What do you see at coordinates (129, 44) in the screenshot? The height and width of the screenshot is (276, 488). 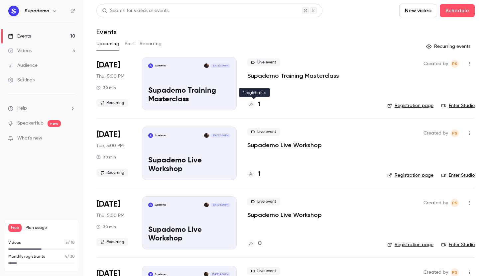 I see `button: Past` at bounding box center [129, 44].